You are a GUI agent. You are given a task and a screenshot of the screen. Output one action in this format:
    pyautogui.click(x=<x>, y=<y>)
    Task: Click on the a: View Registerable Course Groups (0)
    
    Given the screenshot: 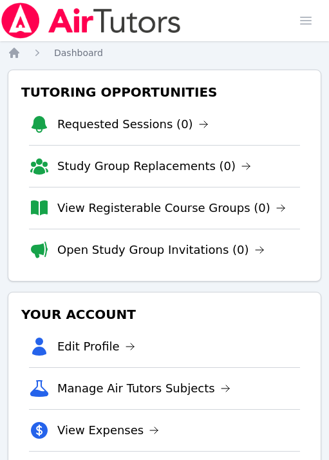 What is the action you would take?
    pyautogui.click(x=171, y=208)
    